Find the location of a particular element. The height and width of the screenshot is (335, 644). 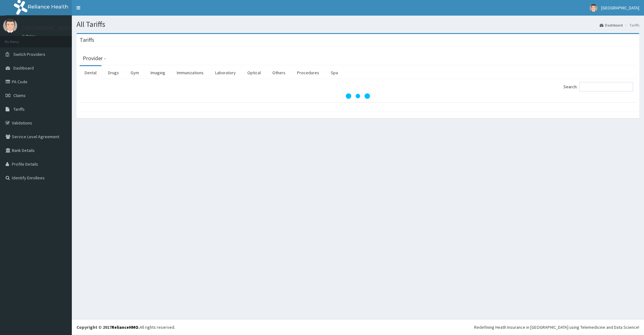

a: Procedures is located at coordinates (308, 73).